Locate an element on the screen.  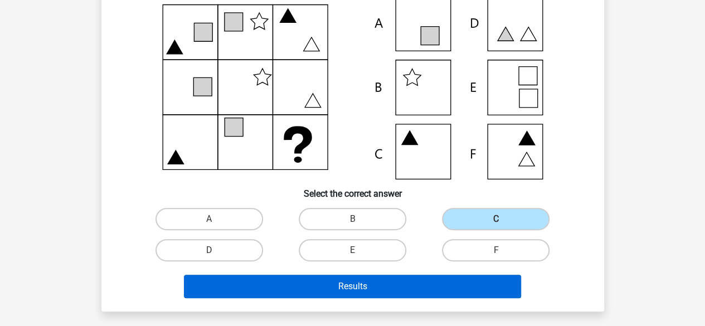
button: Results is located at coordinates (352, 287).